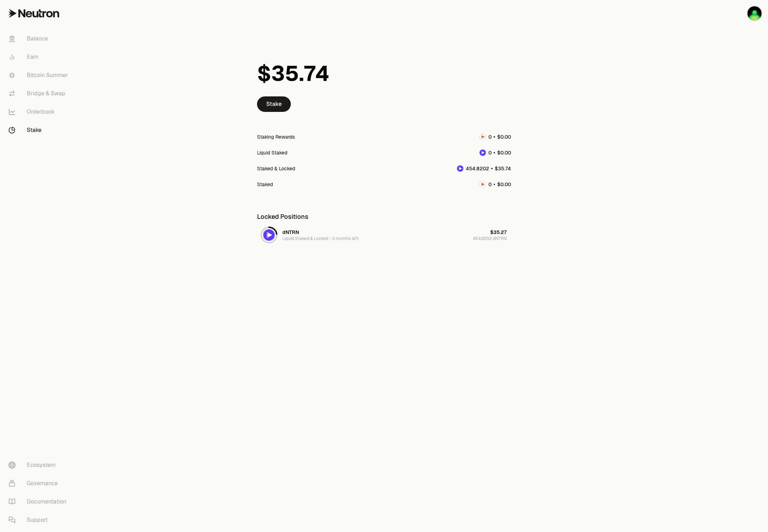 The image size is (768, 532). I want to click on a: Support, so click(39, 521).